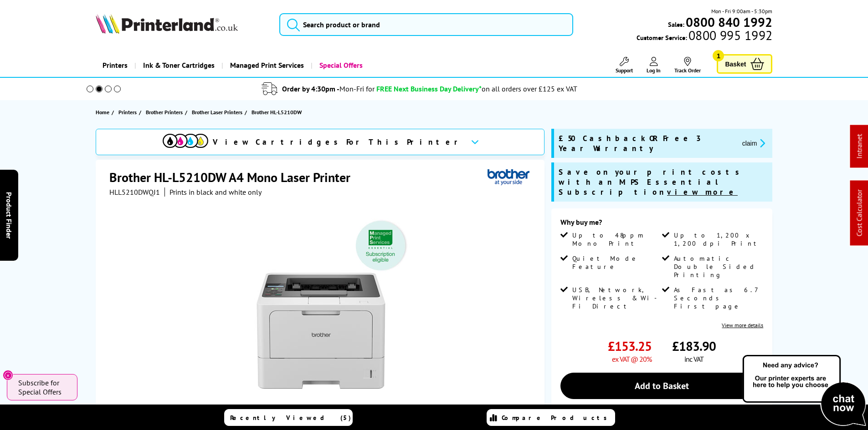 The height and width of the screenshot is (430, 868). What do you see at coordinates (741, 11) in the screenshot?
I see `span: Mon - Fri 9:00am - 5:30pm` at bounding box center [741, 11].